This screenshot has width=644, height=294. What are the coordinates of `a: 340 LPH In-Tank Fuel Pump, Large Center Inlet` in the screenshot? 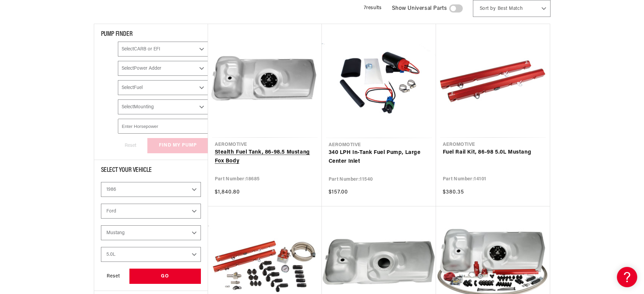 It's located at (378, 157).